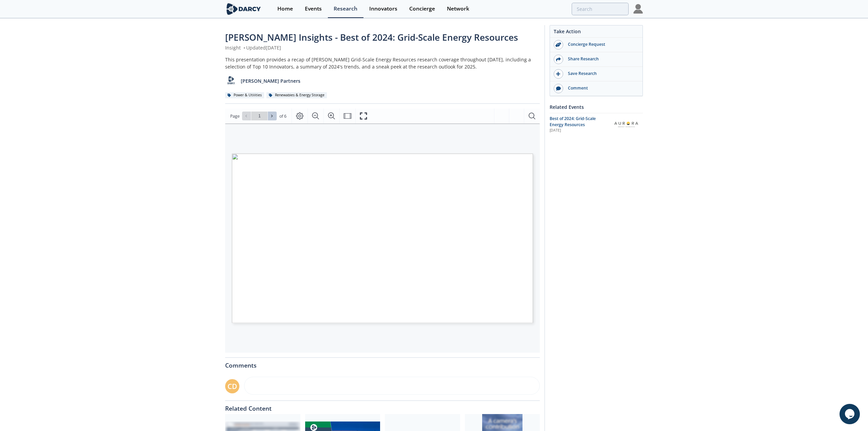 This screenshot has width=868, height=431. What do you see at coordinates (601, 59) in the screenshot?
I see `div: Share Research` at bounding box center [601, 59].